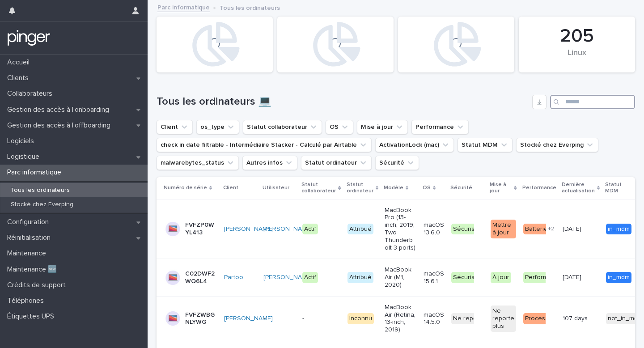  What do you see at coordinates (434, 229) in the screenshot?
I see `p: macOS 13.6.0` at bounding box center [434, 229].